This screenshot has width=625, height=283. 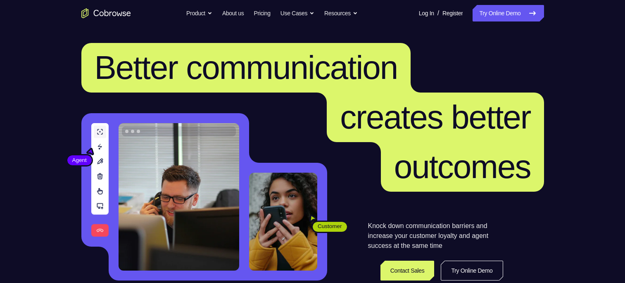 What do you see at coordinates (262, 13) in the screenshot?
I see `a: Pricing` at bounding box center [262, 13].